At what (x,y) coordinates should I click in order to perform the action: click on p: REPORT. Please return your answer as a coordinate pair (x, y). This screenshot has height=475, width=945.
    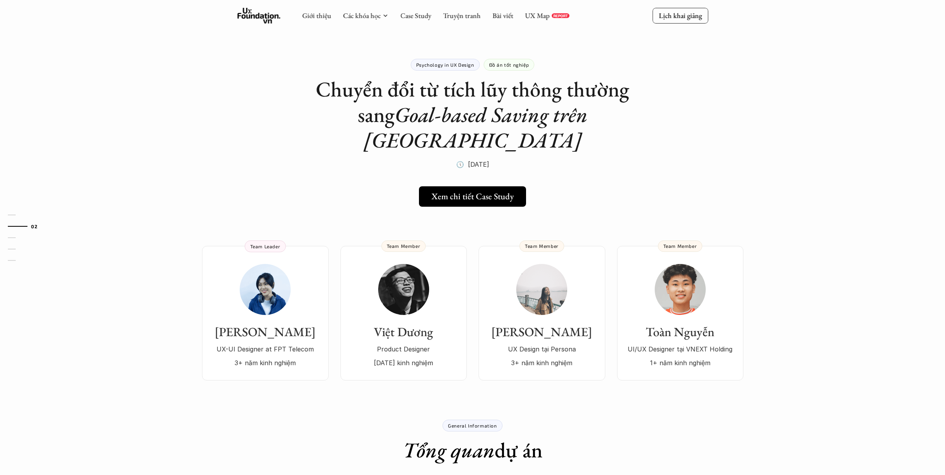
    Looking at the image, I should click on (560, 16).